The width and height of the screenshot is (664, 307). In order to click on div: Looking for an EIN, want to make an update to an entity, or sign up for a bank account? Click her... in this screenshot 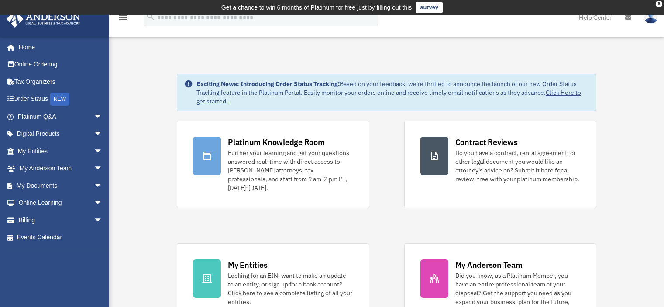, I will do `click(290, 289)`.